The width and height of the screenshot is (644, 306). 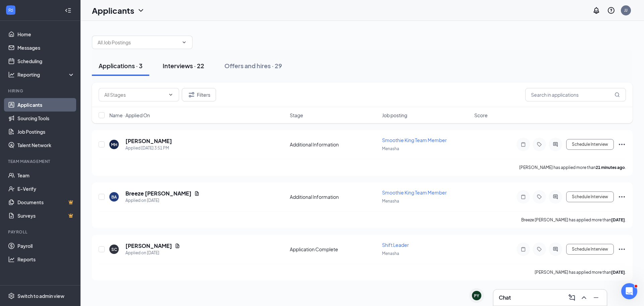 What do you see at coordinates (596, 298) in the screenshot?
I see `svg: Minimize` at bounding box center [596, 298].